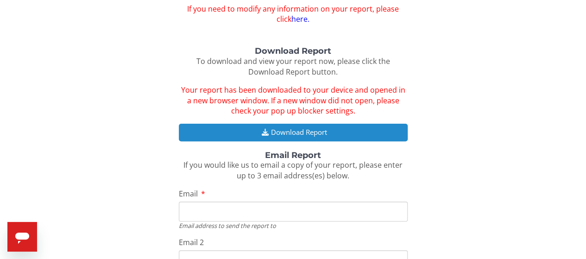  Describe the element at coordinates (188, 194) in the screenshot. I see `span: Email` at that location.